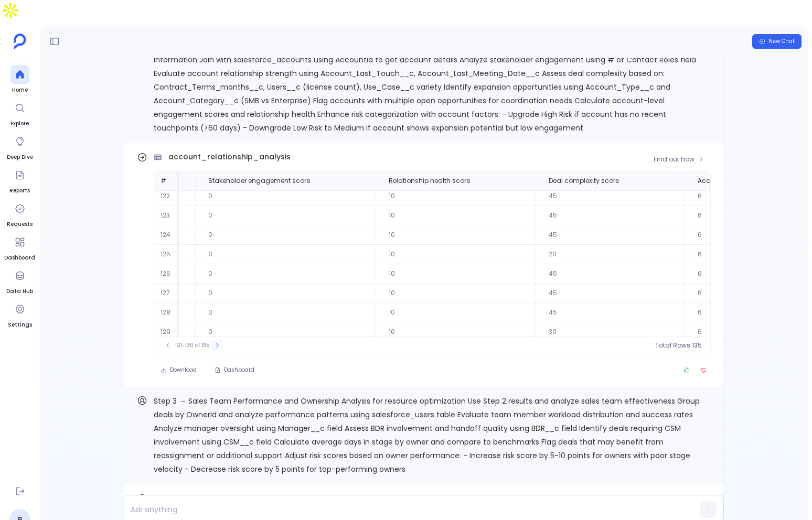 The image size is (812, 520). What do you see at coordinates (166, 215) in the screenshot?
I see `td: 123` at bounding box center [166, 215].